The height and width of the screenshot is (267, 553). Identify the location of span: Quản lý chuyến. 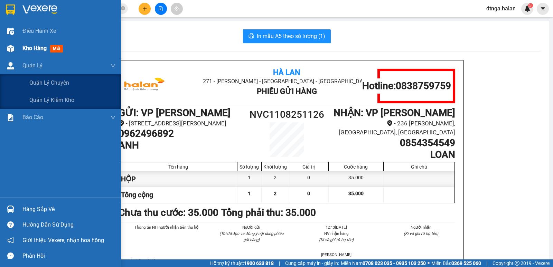
(49, 83).